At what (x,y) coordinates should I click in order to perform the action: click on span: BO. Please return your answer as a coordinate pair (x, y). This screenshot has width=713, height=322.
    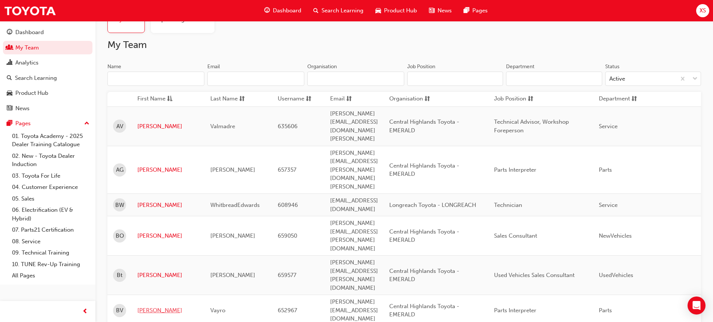
    Looking at the image, I should click on (120, 236).